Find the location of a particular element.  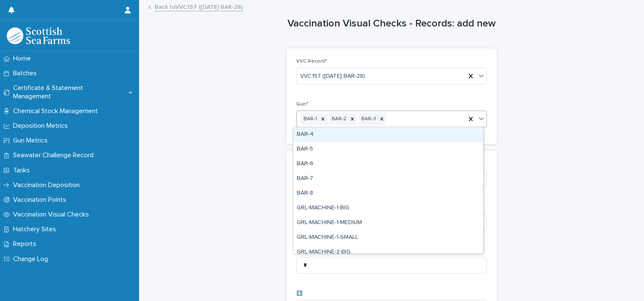

p: Vaccination Visual Checks is located at coordinates (53, 215).